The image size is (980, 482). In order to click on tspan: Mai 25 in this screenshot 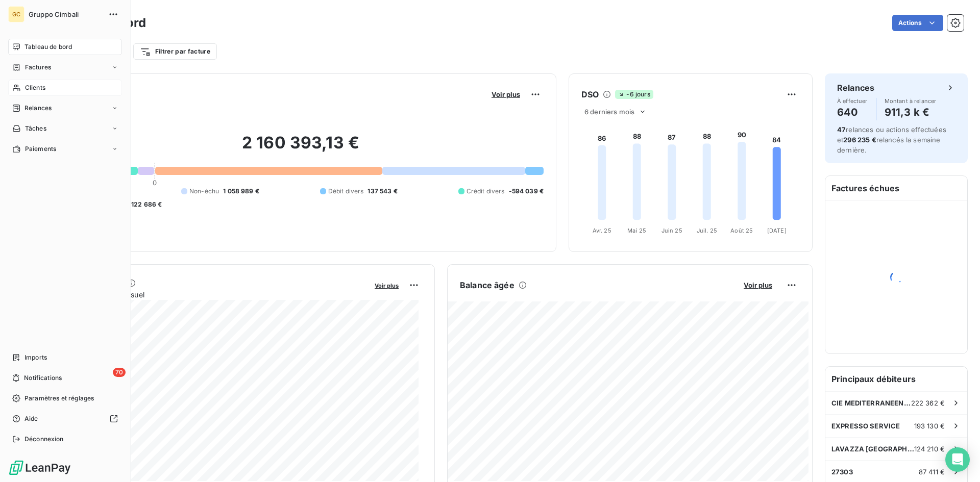, I will do `click(637, 230)`.